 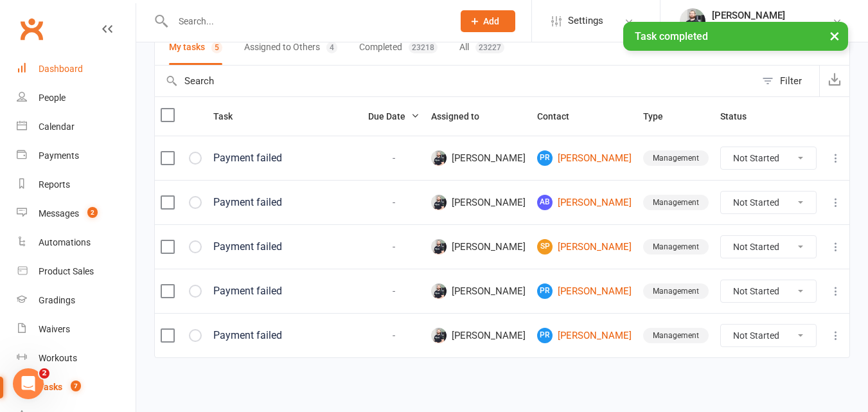 I want to click on a: Clubworx, so click(x=32, y=29).